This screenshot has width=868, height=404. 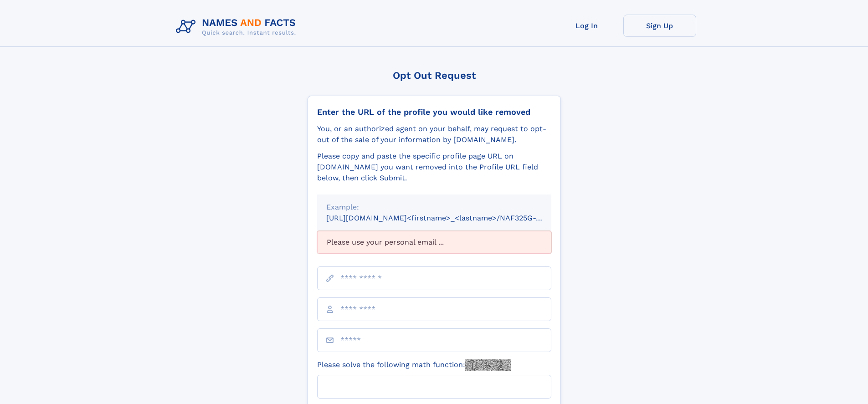 I want to click on a: Sign Up, so click(x=660, y=26).